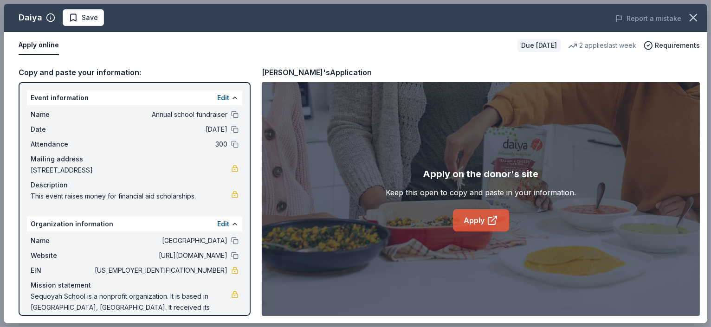  I want to click on div: Daiya, so click(30, 18).